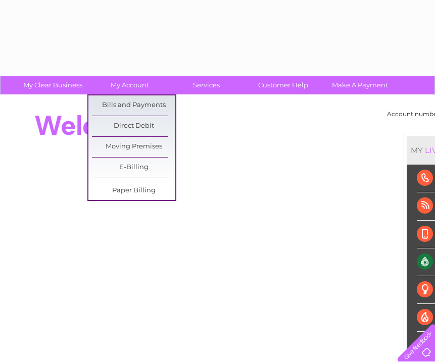 This screenshot has height=362, width=435. Describe the element at coordinates (206, 85) in the screenshot. I see `a: Services` at that location.